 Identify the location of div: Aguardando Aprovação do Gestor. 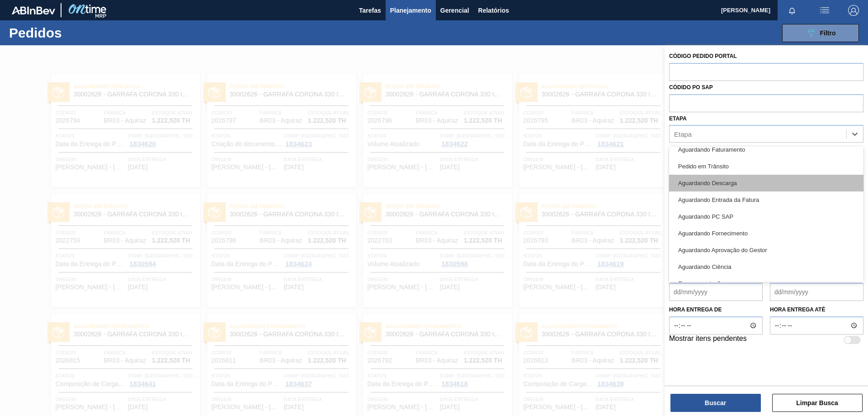
(767, 250).